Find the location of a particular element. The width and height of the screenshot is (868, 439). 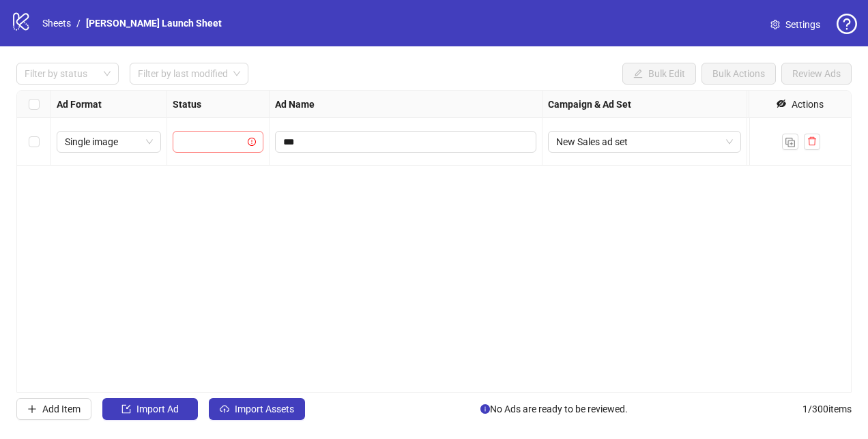

button: Bulk Actions is located at coordinates (738, 74).